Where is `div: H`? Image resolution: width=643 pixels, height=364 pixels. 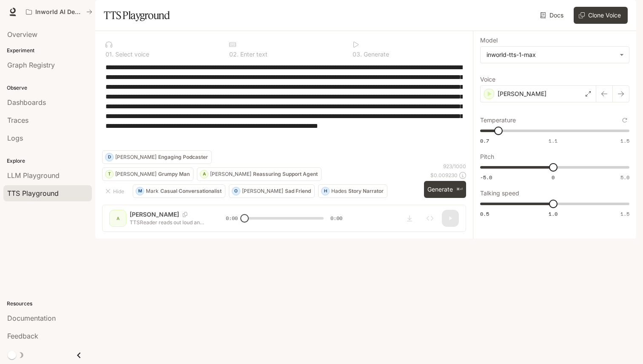
div: H is located at coordinates (325, 191).